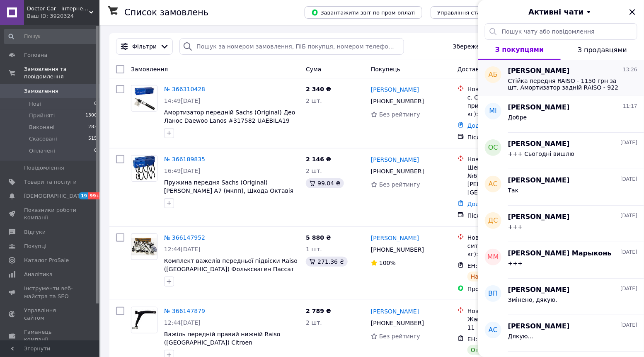 The height and width of the screenshot is (357, 644). I want to click on span: З покупцями, so click(520, 49).